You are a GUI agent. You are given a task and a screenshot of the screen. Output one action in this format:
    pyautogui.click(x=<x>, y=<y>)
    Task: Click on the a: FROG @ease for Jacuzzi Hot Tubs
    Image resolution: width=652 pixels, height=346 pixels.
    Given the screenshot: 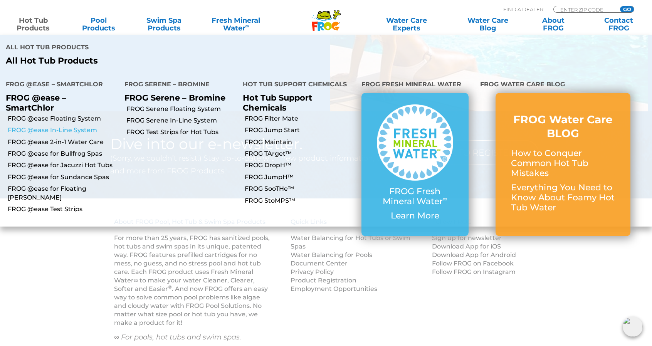 What is the action you would take?
    pyautogui.click(x=63, y=165)
    